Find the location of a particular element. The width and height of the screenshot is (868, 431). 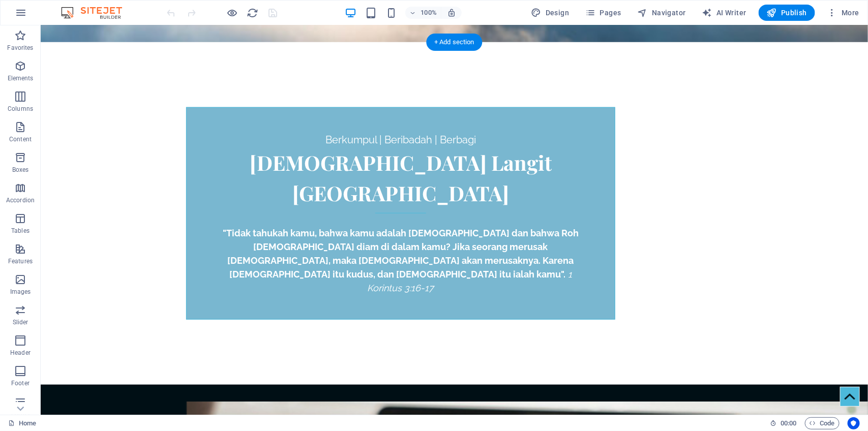

p: Favorites is located at coordinates (20, 48).